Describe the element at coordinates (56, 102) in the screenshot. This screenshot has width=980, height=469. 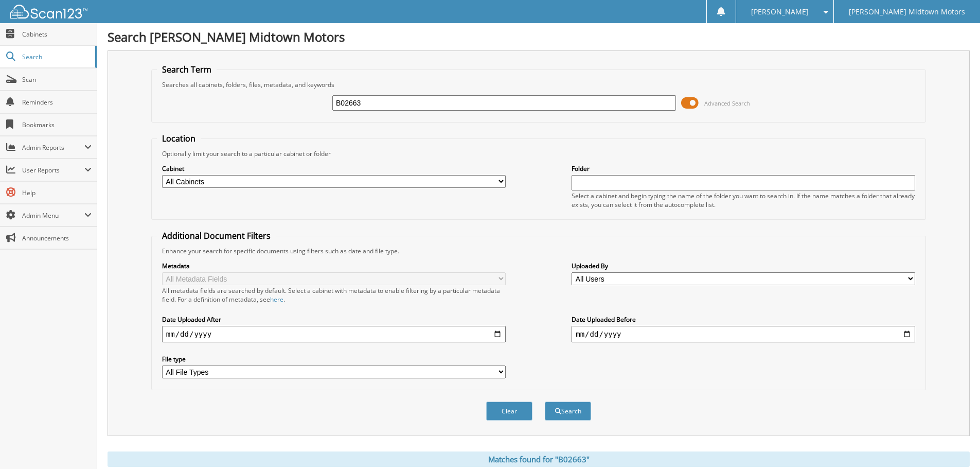
I see `span: Reminders` at that location.